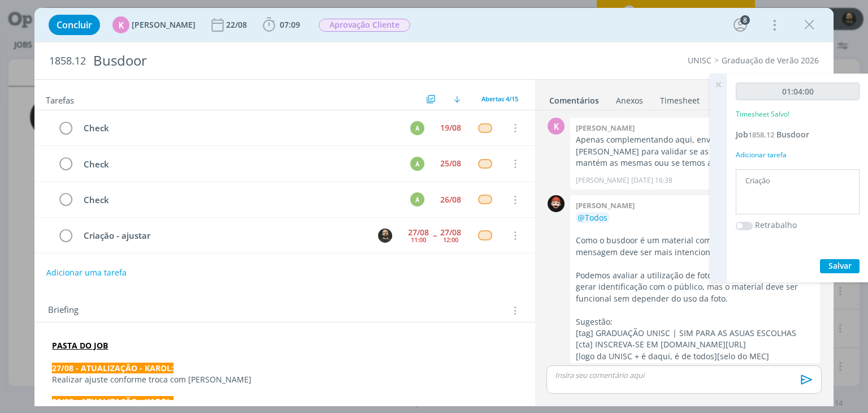 The width and height of the screenshot is (868, 413). Describe the element at coordinates (695, 333) in the screenshot. I see `p: [tag] GRADUAÇÃO UNISC | SIM PARA AS ASUAS ESCOLHAS` at that location.